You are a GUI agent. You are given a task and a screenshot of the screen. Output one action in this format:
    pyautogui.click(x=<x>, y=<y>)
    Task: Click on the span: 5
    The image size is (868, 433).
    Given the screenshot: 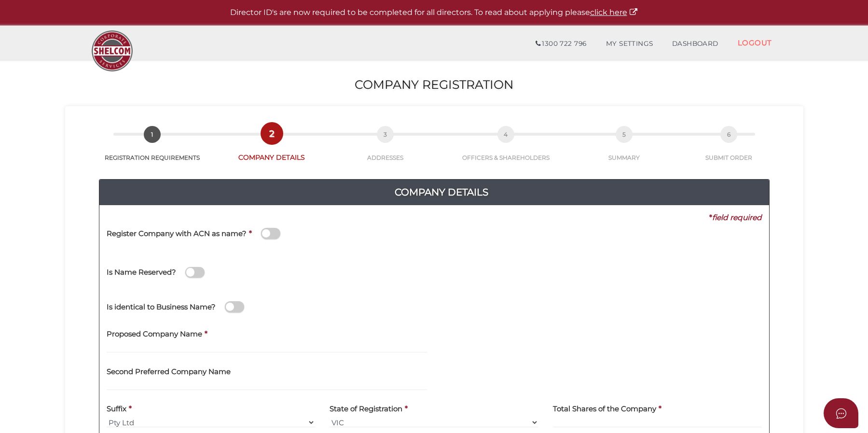 What is the action you would take?
    pyautogui.click(x=624, y=134)
    